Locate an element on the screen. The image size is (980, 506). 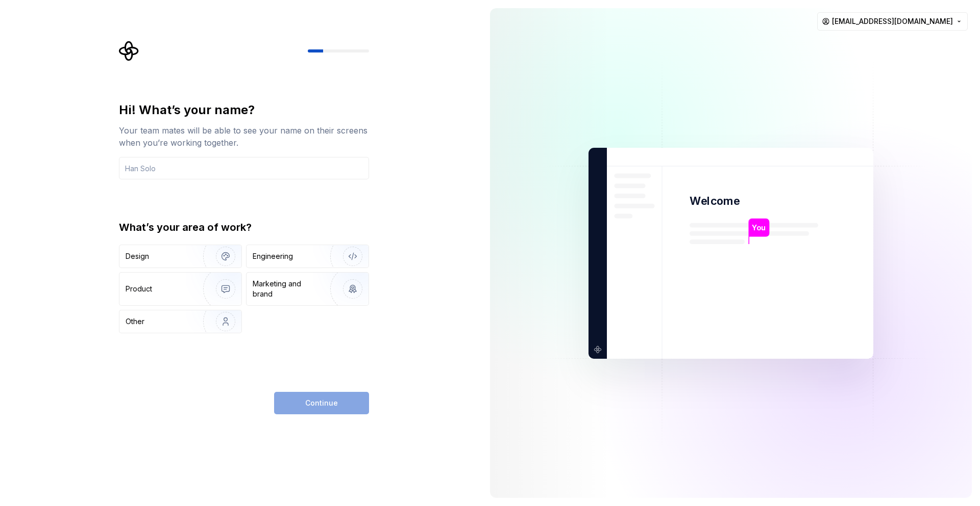
p: Welcome is located at coordinates (714, 201).